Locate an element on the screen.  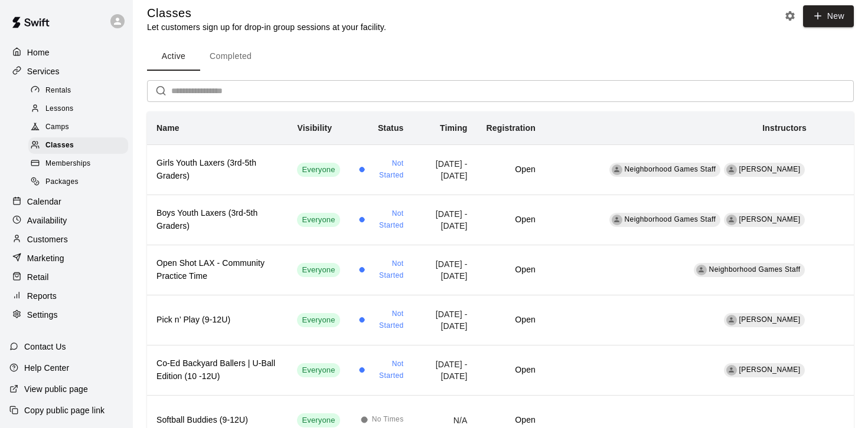
span: Classes is located at coordinates (60, 145).